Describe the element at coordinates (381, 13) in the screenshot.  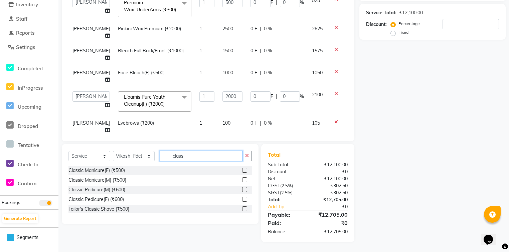
I see `div: Service Total:` at that location.